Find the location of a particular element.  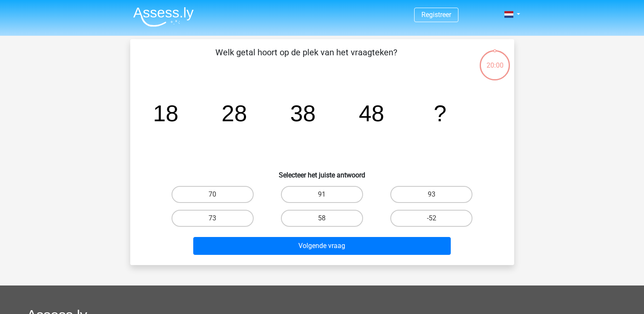

div: 20:00 is located at coordinates (495, 60).